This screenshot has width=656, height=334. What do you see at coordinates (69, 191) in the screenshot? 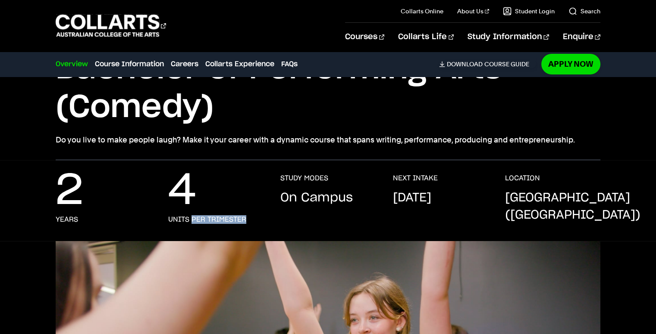
I see `p: 2` at bounding box center [69, 191].